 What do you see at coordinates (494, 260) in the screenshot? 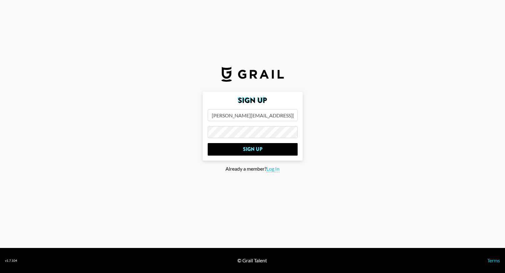
I see `a: Terms` at bounding box center [494, 260].